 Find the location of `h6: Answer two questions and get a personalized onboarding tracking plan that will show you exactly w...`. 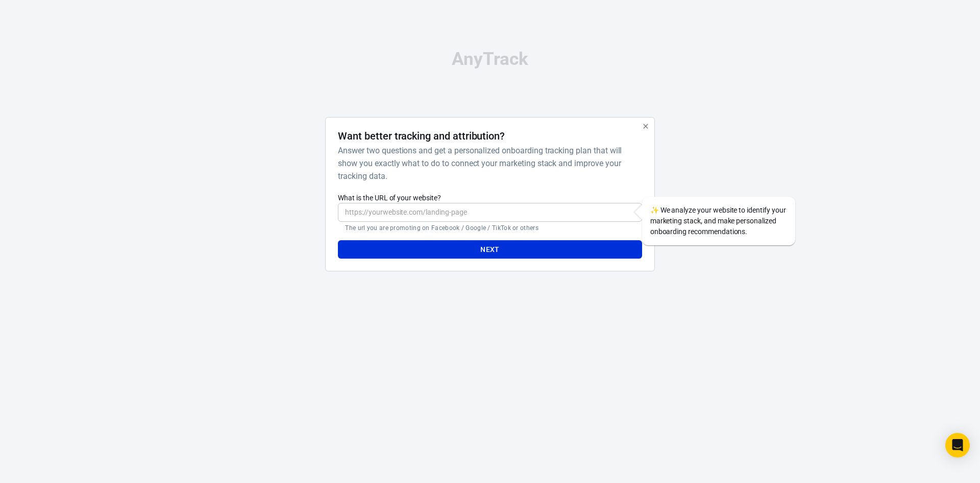

h6: Answer two questions and get a personalized onboarding tracking plan that will show you exactly w... is located at coordinates (488, 163).